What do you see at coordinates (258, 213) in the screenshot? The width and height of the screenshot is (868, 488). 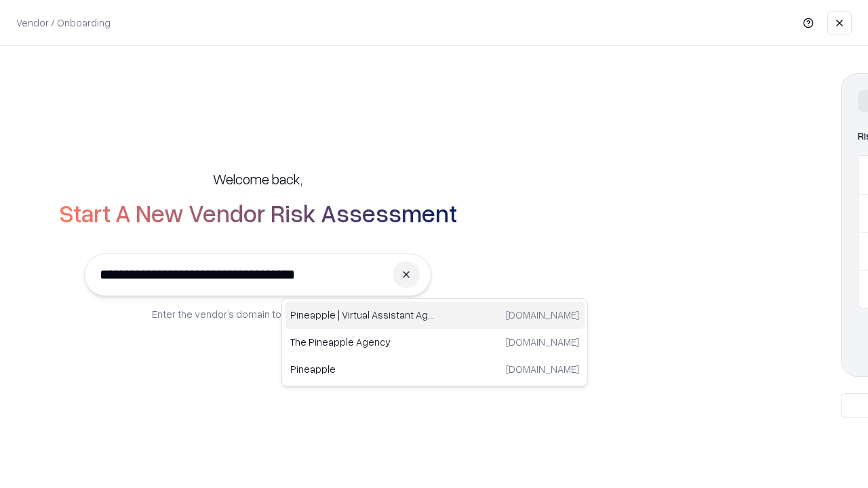 I see `h2: Start A New Vendor Risk Assessment` at bounding box center [258, 213].